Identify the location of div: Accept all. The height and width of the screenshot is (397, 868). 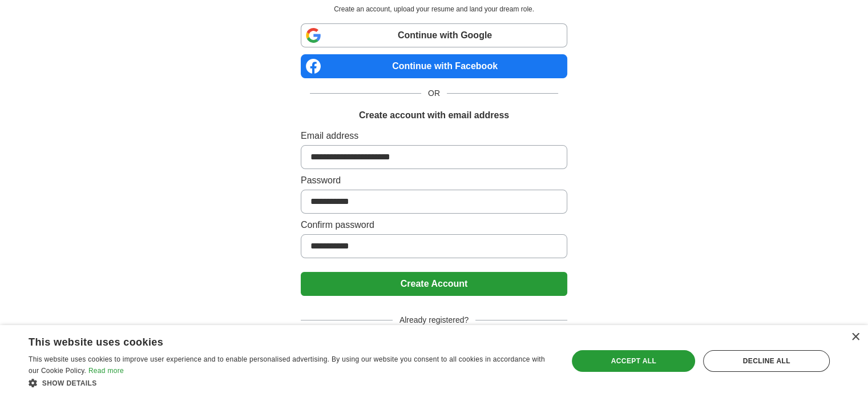
(634, 361).